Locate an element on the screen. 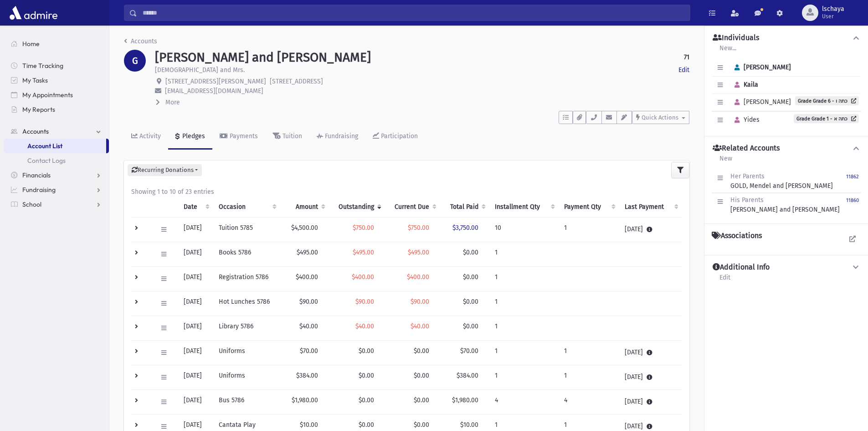 Image resolution: width=868 pixels, height=431 pixels. span: $40.00 is located at coordinates (364, 326).